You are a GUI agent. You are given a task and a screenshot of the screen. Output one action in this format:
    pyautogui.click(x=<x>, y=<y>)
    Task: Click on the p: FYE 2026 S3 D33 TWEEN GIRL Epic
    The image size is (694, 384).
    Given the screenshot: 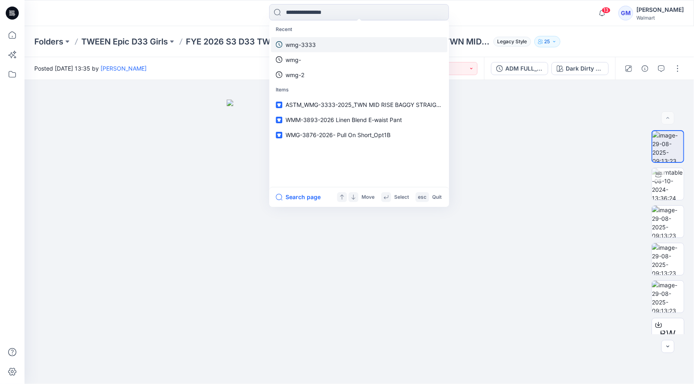 What is the action you would take?
    pyautogui.click(x=256, y=42)
    